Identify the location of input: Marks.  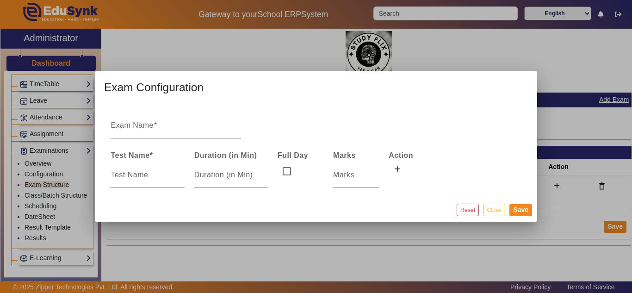
(356, 175).